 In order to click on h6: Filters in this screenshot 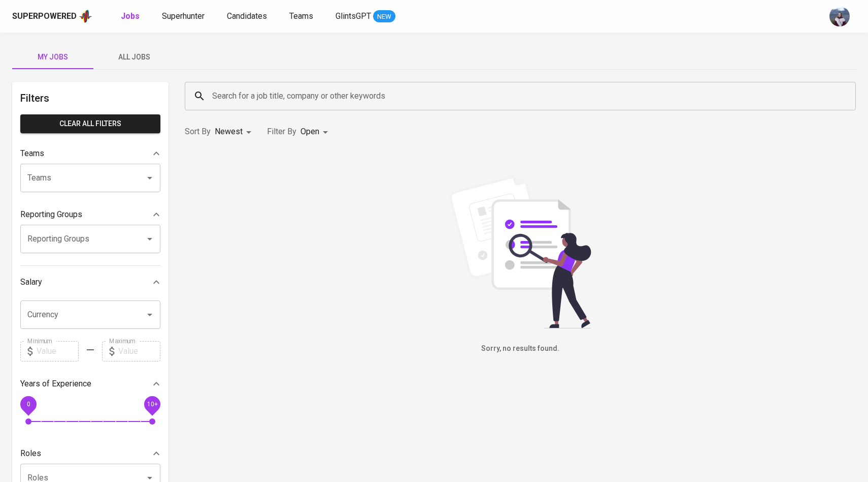, I will do `click(90, 98)`.